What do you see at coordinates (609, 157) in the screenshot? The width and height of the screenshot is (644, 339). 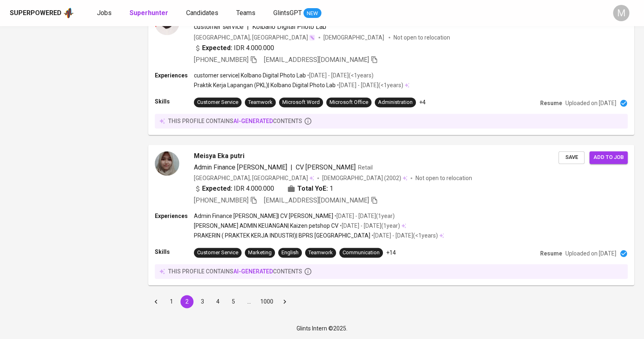 I see `button: Add to job` at bounding box center [609, 157].